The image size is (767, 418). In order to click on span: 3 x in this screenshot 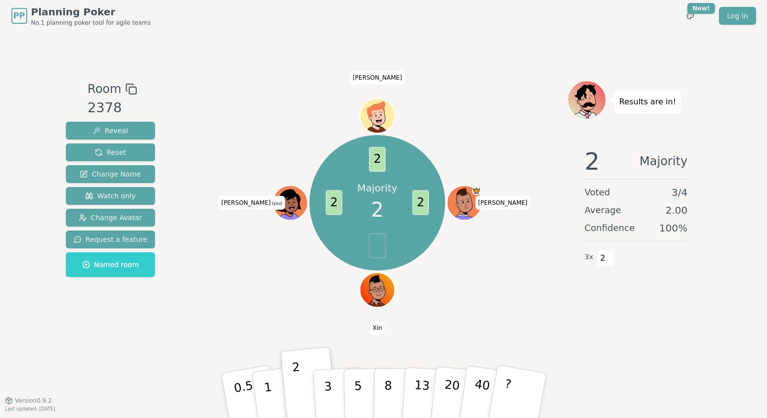, I will do `click(589, 257)`.